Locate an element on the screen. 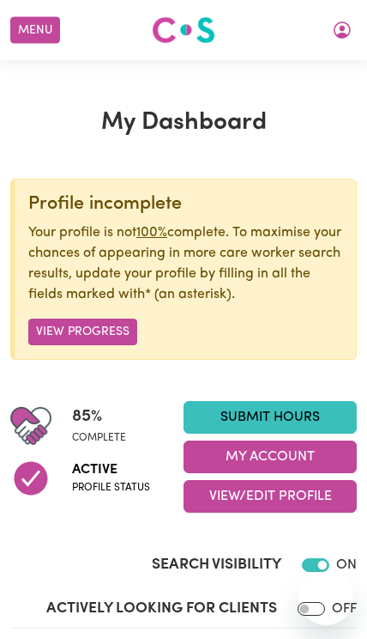 Image resolution: width=367 pixels, height=639 pixels. u: 100% is located at coordinates (152, 233).